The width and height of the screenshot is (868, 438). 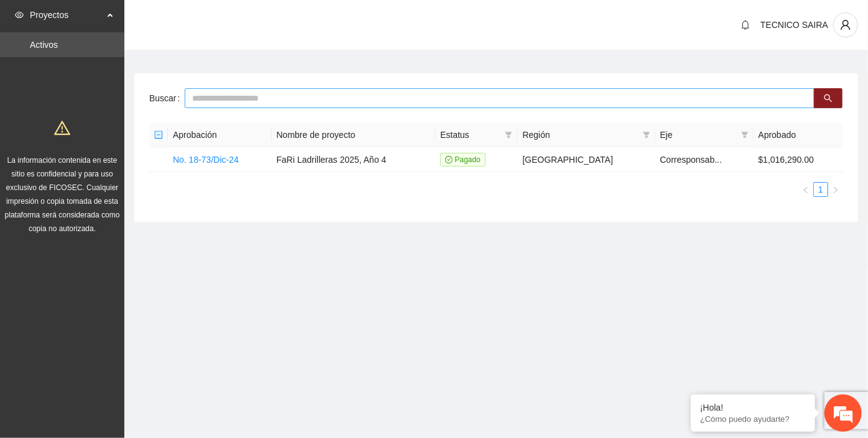 What do you see at coordinates (66, 15) in the screenshot?
I see `span: Proyectos` at bounding box center [66, 15].